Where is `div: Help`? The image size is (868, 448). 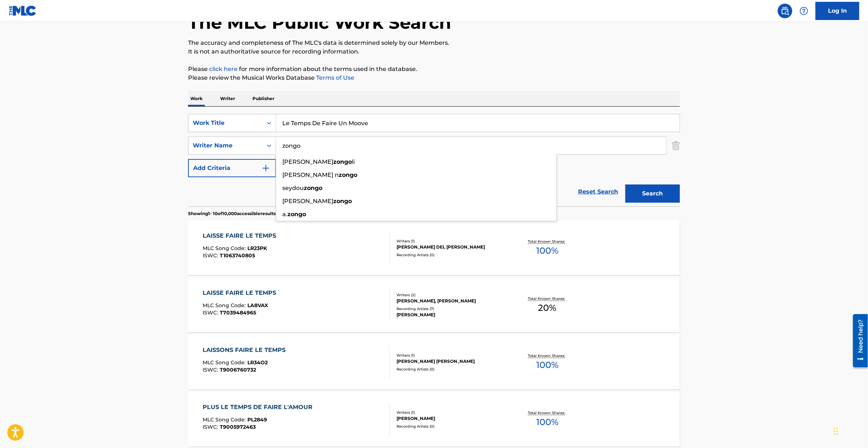
div: Help is located at coordinates (804, 10).